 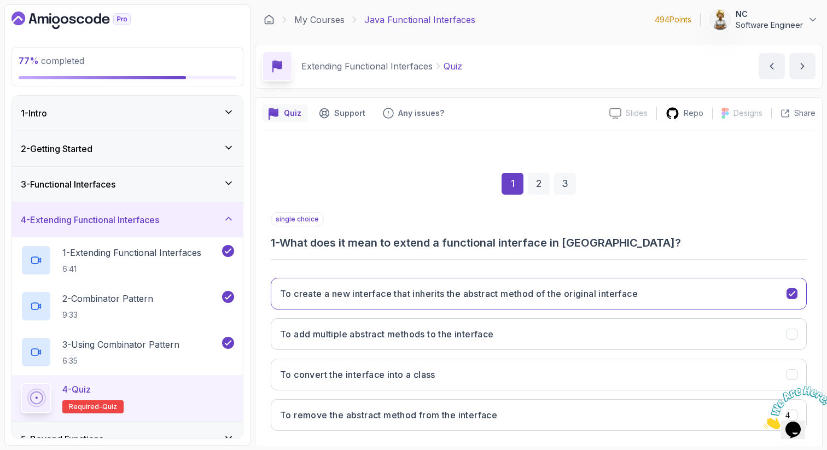 What do you see at coordinates (319, 20) in the screenshot?
I see `a: My Courses` at bounding box center [319, 20].